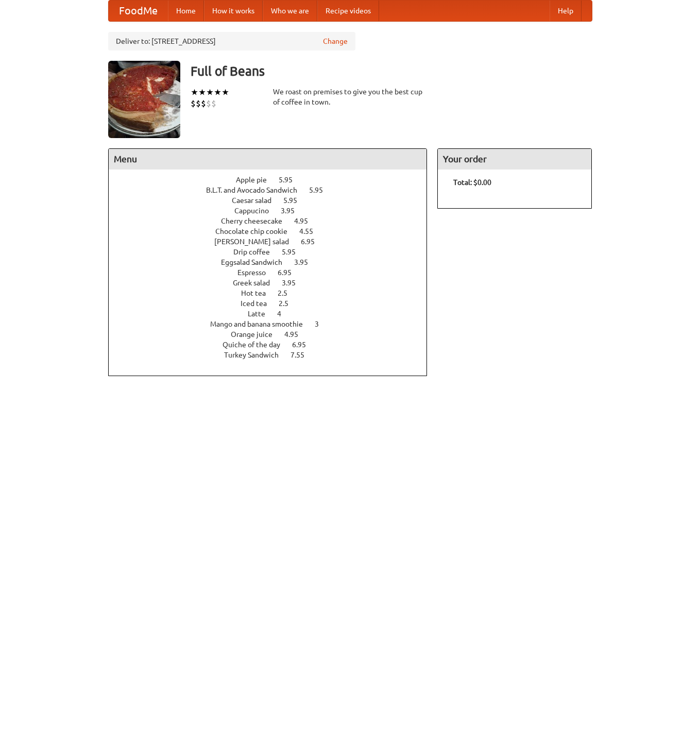 This screenshot has width=700, height=729. Describe the element at coordinates (312, 232) in the screenshot. I see `span: 4.55` at that location.